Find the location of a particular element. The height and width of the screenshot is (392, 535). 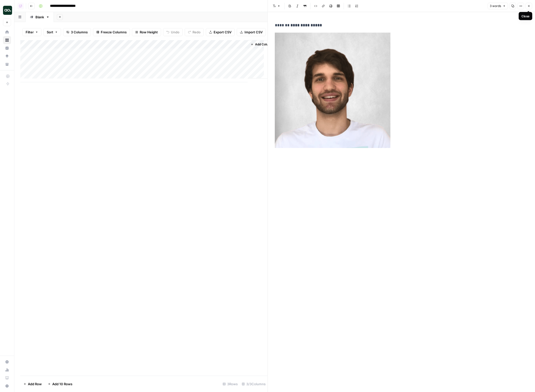

span: 3 words is located at coordinates (495, 6).